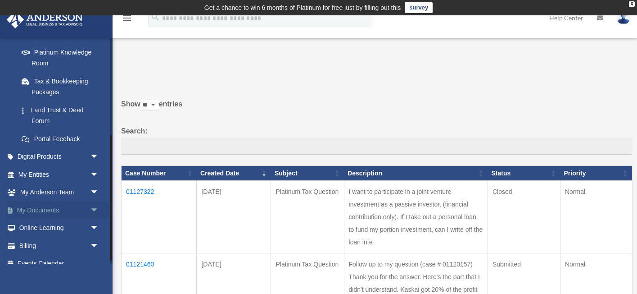  What do you see at coordinates (624, 18) in the screenshot?
I see `img: User Pic` at bounding box center [624, 18].